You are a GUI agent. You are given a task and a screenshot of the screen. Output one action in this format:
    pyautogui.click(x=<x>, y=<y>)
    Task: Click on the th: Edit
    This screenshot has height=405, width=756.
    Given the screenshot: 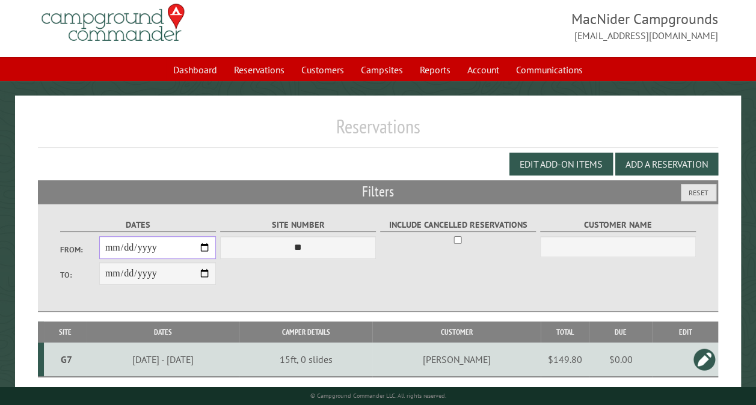 What is the action you would take?
    pyautogui.click(x=685, y=332)
    